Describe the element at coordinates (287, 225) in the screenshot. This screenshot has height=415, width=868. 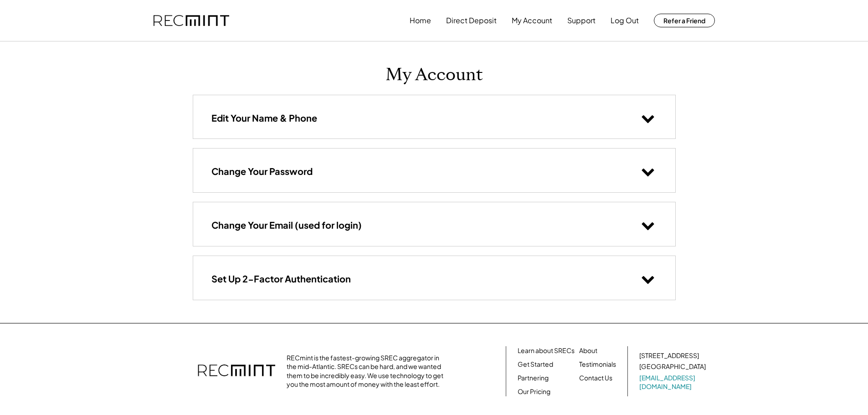
I see `h3: Change Your Email (used for login)` at that location.